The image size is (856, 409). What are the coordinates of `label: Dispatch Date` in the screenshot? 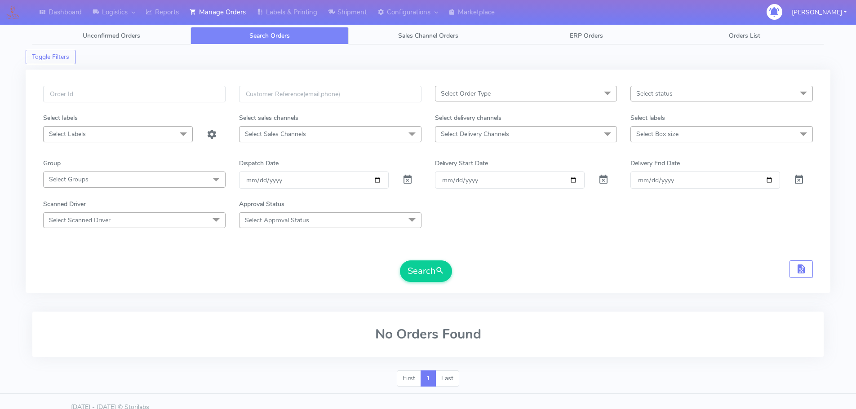 It's located at (259, 163).